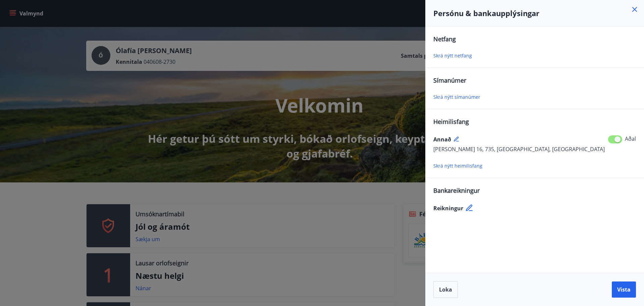 This screenshot has height=306, width=644. I want to click on span: Skrá nýtt heimilisfang, so click(458, 166).